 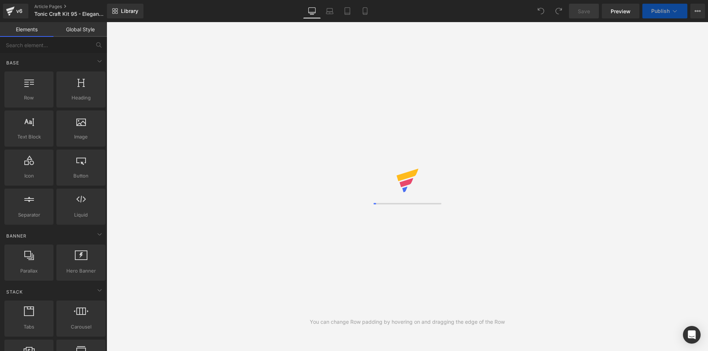 What do you see at coordinates (81, 176) in the screenshot?
I see `span: Button` at bounding box center [81, 176].